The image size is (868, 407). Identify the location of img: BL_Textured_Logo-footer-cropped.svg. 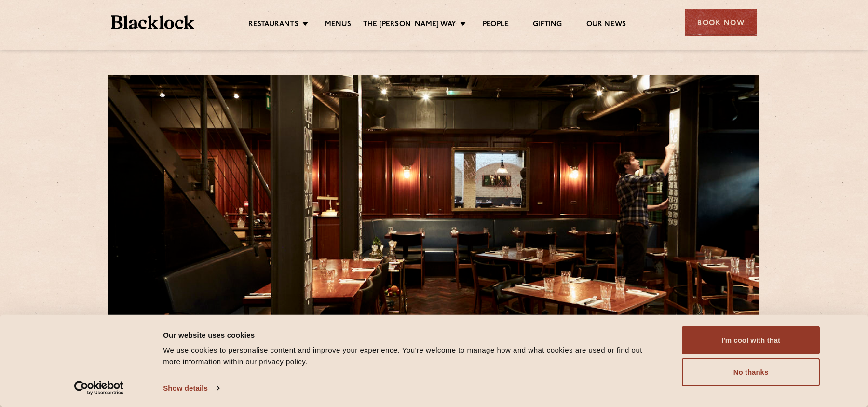
(152, 23).